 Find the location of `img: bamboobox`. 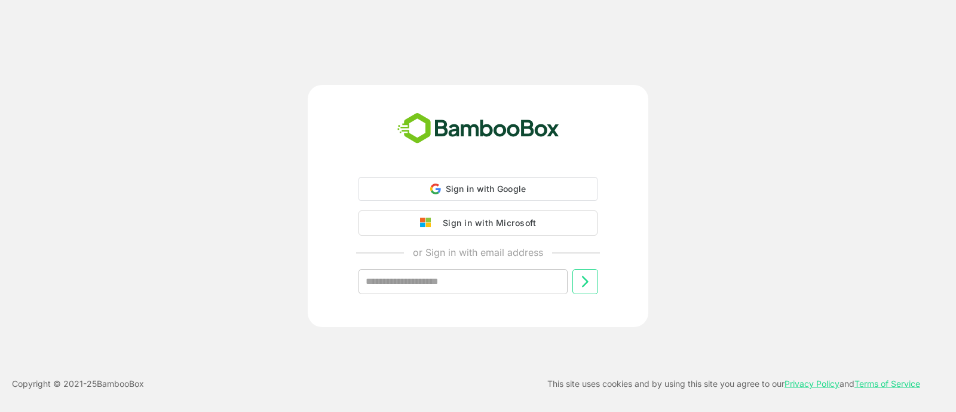

img: bamboobox is located at coordinates (478, 129).